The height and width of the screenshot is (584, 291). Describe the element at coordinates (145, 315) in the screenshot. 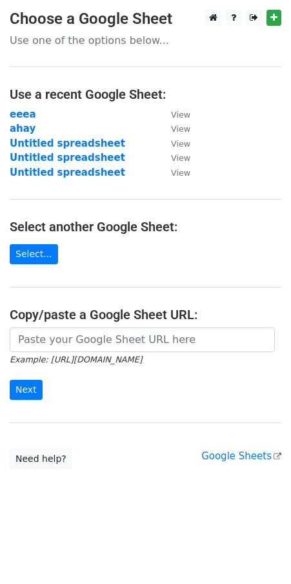

I see `h4: Copy/paste a Google Sheet URL:` at that location.